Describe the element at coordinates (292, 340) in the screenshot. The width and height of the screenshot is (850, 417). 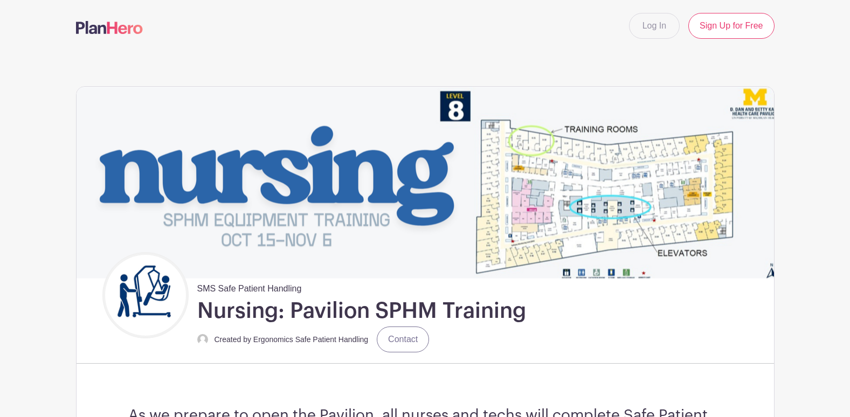
I see `small: Created by Ergonomics Safe Patient Handling` at that location.